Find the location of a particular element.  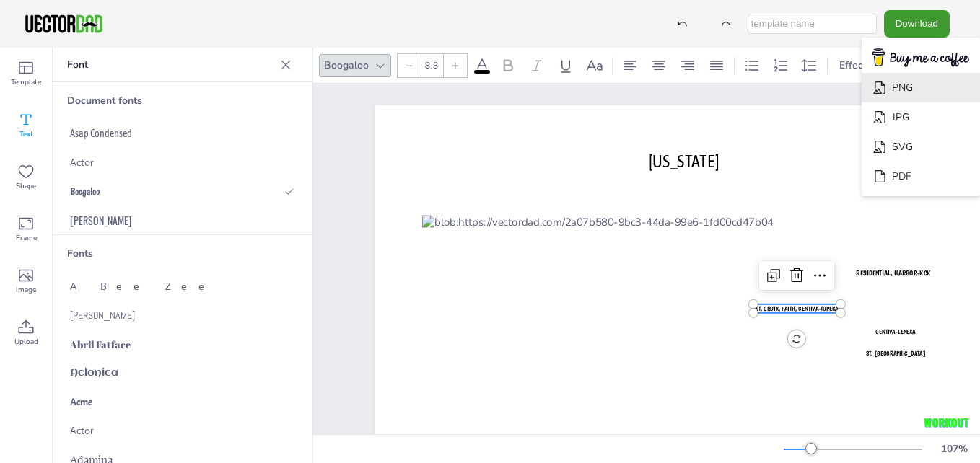

span: Template is located at coordinates (26, 82).